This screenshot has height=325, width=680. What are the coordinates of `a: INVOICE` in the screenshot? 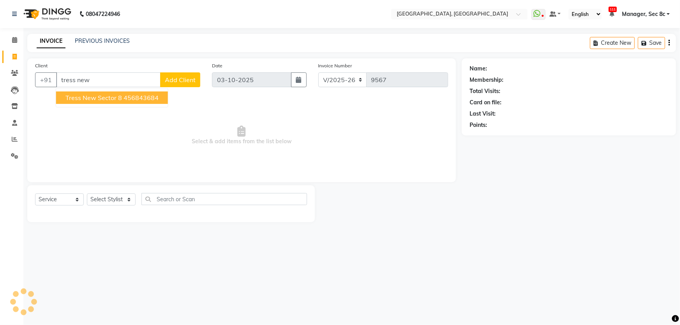 It's located at (51, 41).